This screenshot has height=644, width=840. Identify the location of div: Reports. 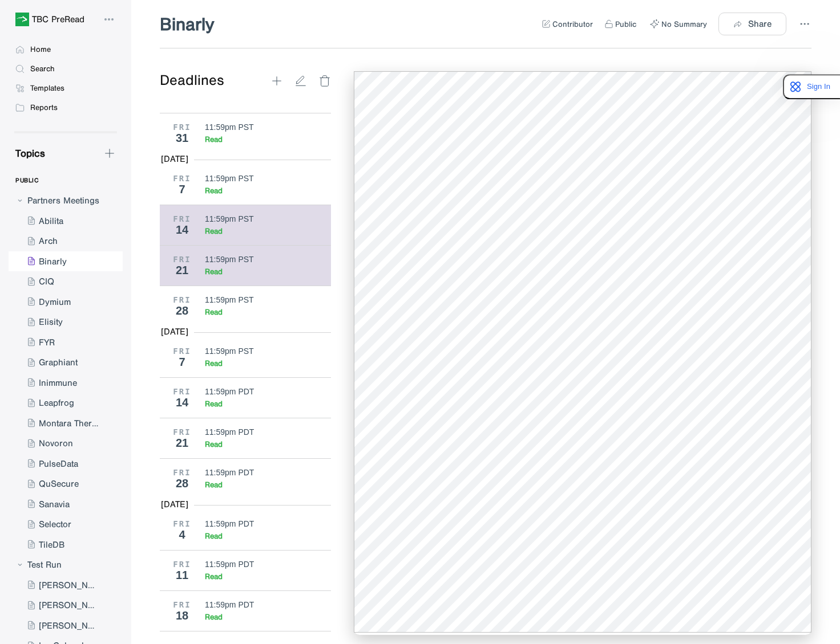
(44, 108).